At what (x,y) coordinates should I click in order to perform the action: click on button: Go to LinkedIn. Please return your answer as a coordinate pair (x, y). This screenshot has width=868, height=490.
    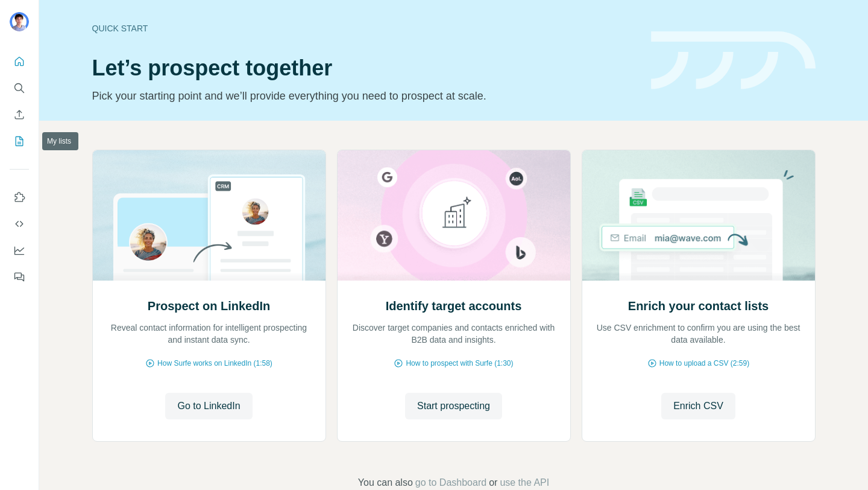
    Looking at the image, I should click on (208, 406).